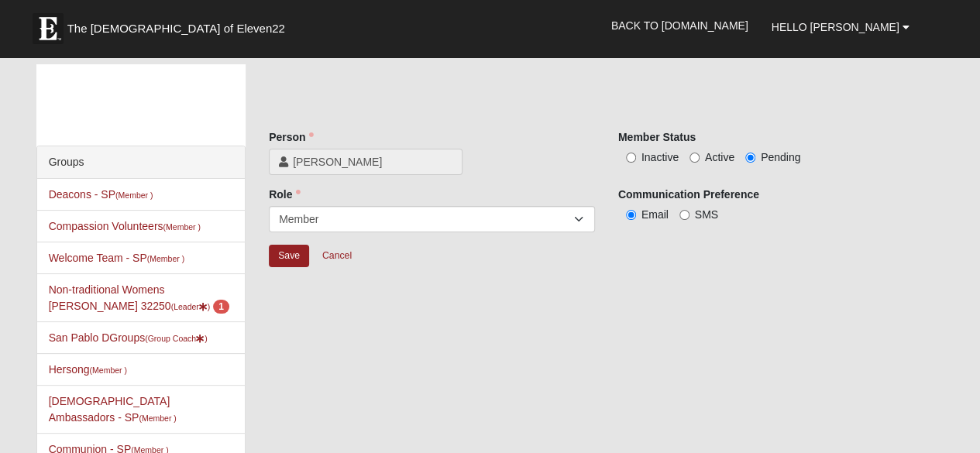  I want to click on span: Inactive, so click(660, 158).